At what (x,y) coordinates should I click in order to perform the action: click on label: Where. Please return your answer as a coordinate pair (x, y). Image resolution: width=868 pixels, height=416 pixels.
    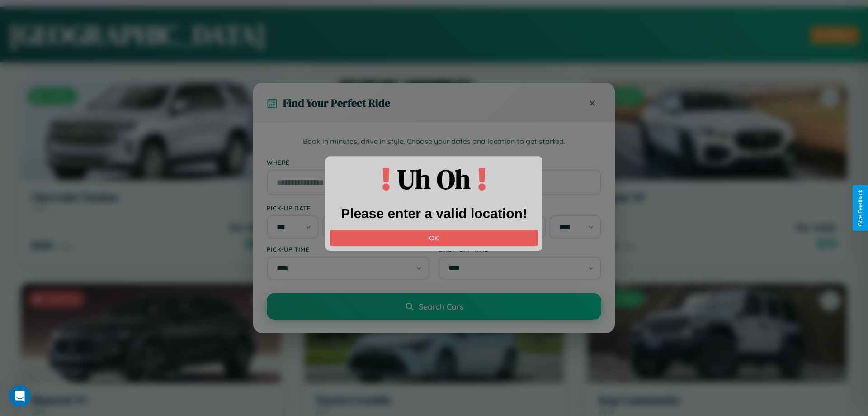
    Looking at the image, I should click on (434, 162).